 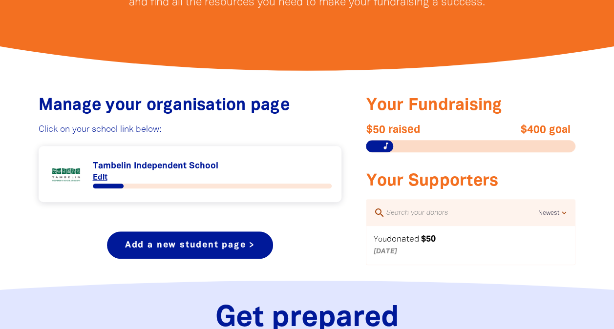 I want to click on span: Manage your organisation page, so click(x=164, y=105).